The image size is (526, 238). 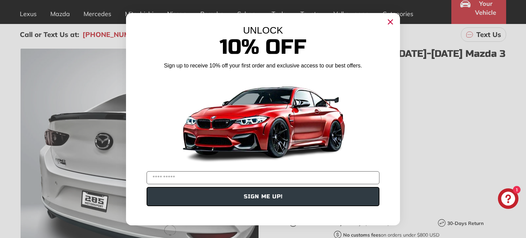 I want to click on span: 10% Off, so click(x=263, y=47).